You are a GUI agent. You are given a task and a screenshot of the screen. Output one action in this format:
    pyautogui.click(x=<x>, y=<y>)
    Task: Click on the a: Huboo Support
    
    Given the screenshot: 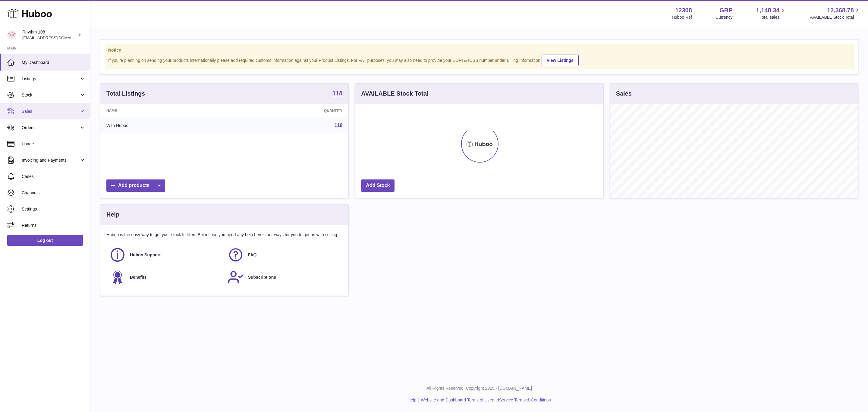 What is the action you would take?
    pyautogui.click(x=165, y=255)
    